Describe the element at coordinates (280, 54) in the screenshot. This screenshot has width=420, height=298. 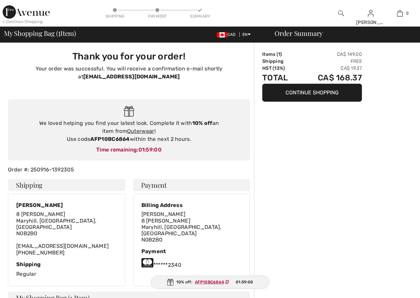
I see `td: Items ( )` at that location.